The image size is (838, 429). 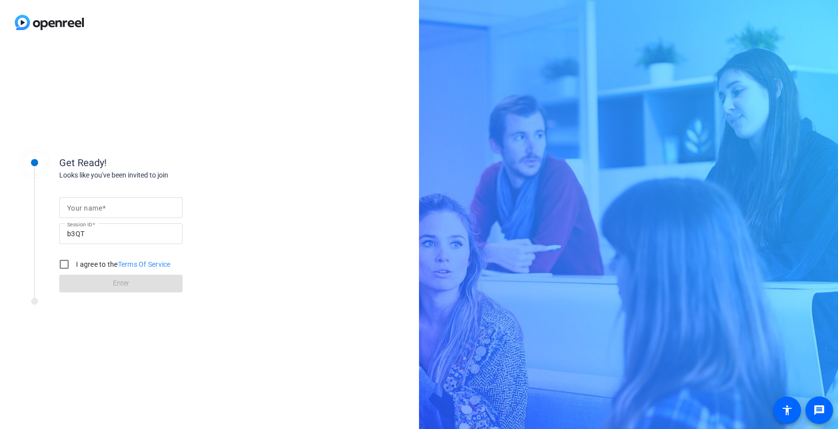 What do you see at coordinates (819, 411) in the screenshot?
I see `mat-icon: message` at bounding box center [819, 411].